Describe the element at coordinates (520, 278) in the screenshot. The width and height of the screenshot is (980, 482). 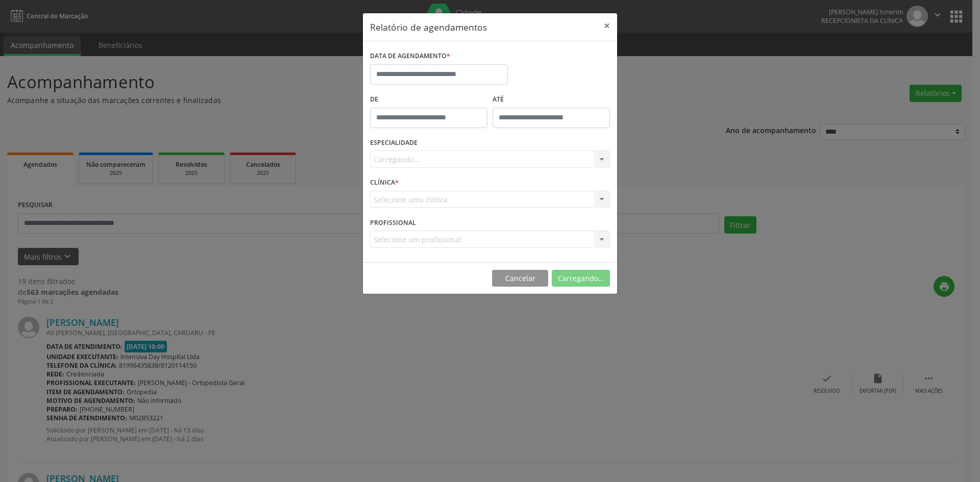
I see `button: Cancelar` at that location.